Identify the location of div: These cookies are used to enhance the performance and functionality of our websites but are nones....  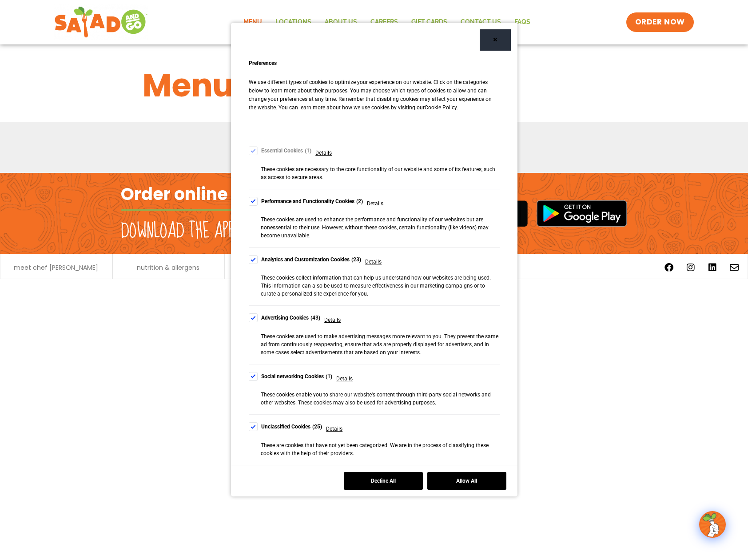
(381, 227).